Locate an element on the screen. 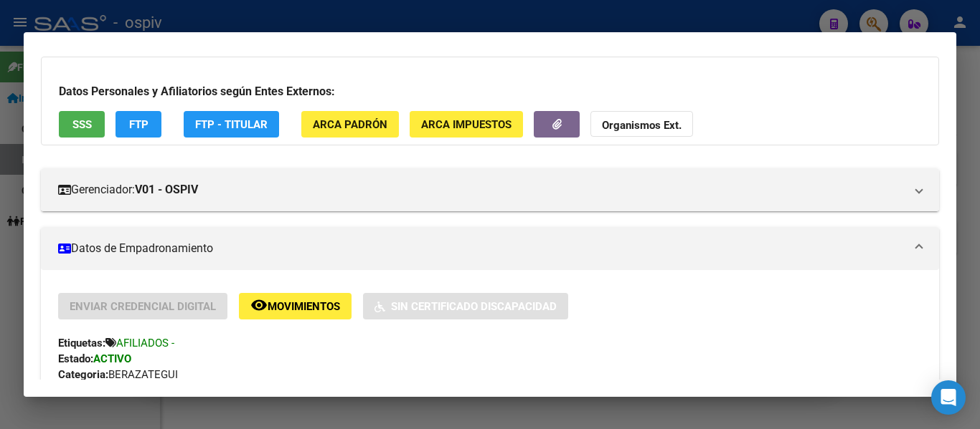  button: ARCA Padrón is located at coordinates (350, 124).